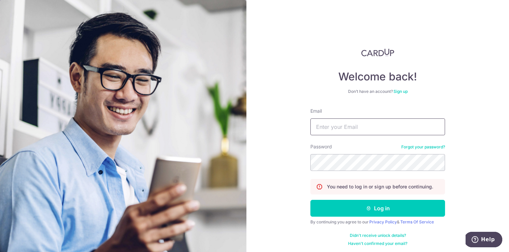 The image size is (509, 252). What do you see at coordinates (378, 236) in the screenshot?
I see `a: Didn't receive unlock details?` at bounding box center [378, 236].